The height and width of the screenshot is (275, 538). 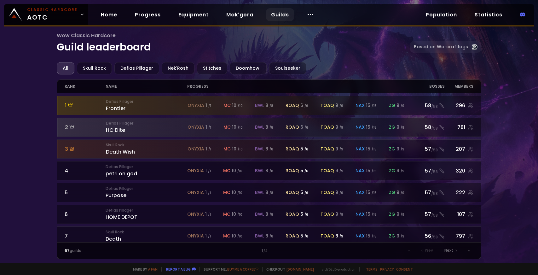 What do you see at coordinates (243, 269) in the screenshot?
I see `a: Buy me a coffee` at bounding box center [243, 269].